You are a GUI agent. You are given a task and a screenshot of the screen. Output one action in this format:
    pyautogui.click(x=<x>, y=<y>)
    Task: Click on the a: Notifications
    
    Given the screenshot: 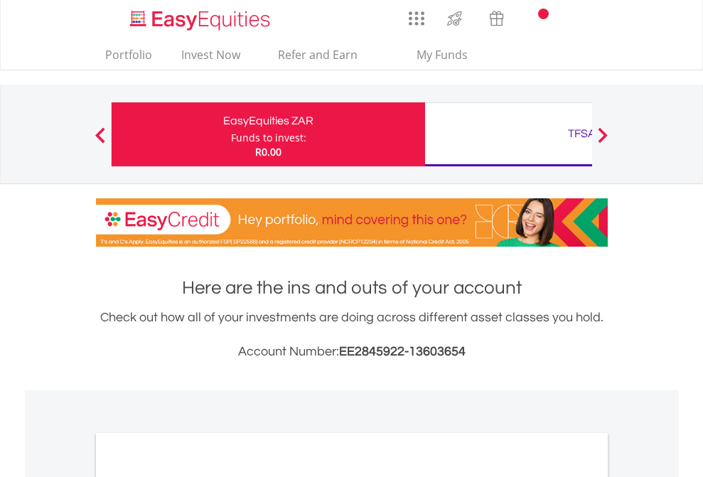 What is the action you would take?
    pyautogui.click(x=535, y=18)
    